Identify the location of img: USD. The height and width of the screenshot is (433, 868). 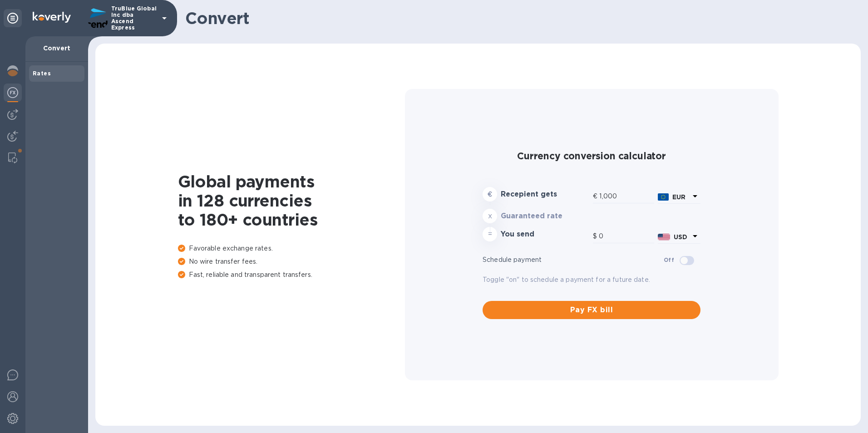
(664, 237).